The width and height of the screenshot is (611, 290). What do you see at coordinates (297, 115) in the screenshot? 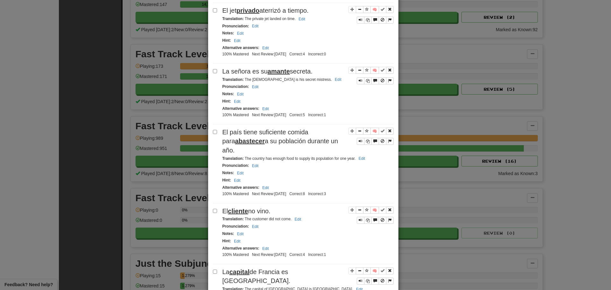
I see `li: Correct: 5` at bounding box center [297, 115].